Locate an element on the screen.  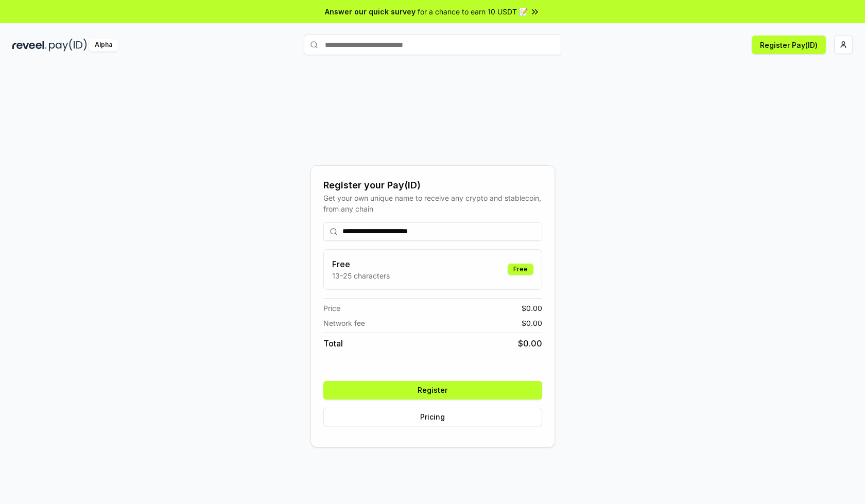
div: Get your own unique name to receive any crypto and stablecoin, from any chain is located at coordinates (432, 203).